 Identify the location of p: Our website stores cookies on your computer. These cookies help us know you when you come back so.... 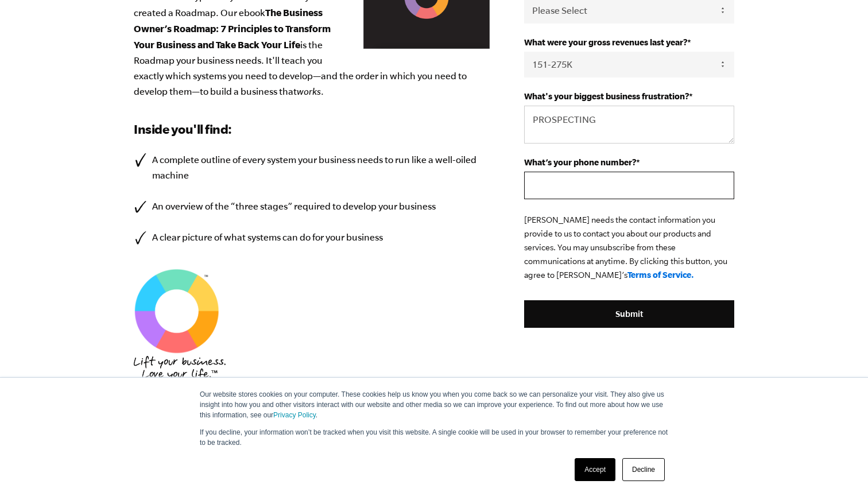
(434, 405).